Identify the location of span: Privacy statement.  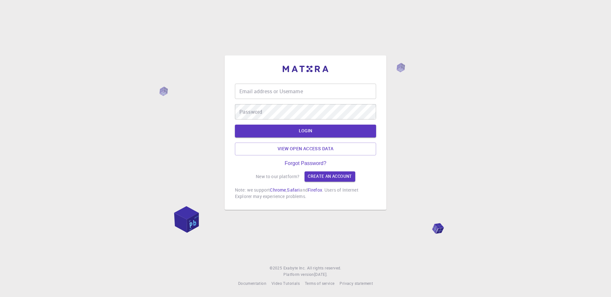
(356, 284).